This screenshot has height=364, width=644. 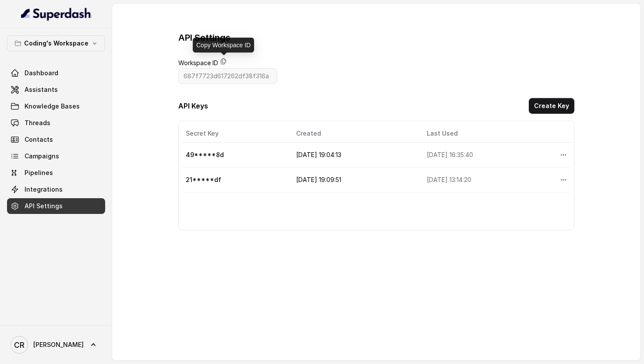 I want to click on a: API Settings, so click(x=56, y=206).